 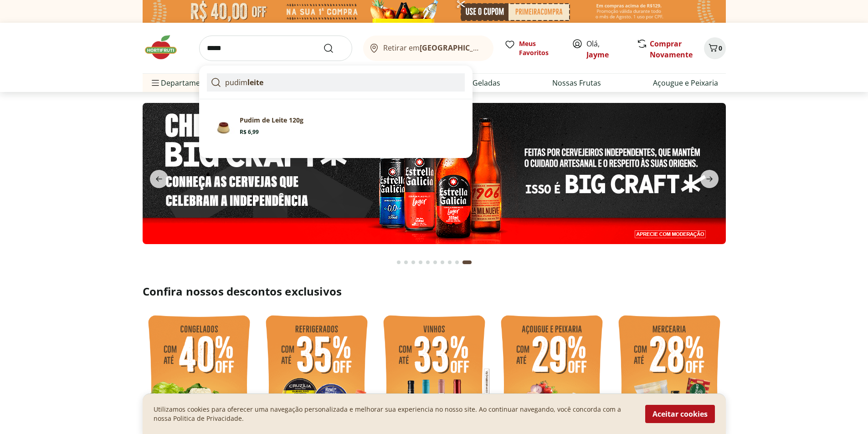 I want to click on a: Pudim de Leite 120gPudim de Leite 120gR$ 6,99, so click(x=336, y=129).